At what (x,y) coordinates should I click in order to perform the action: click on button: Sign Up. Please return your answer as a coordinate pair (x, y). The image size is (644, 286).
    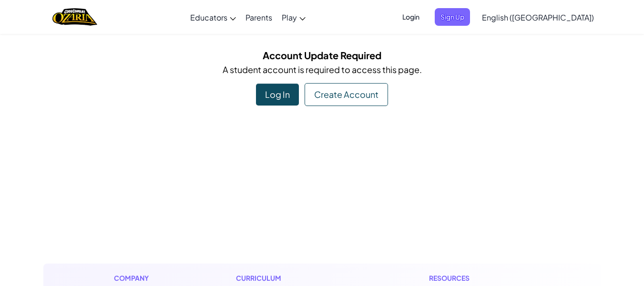
    Looking at the image, I should click on (452, 17).